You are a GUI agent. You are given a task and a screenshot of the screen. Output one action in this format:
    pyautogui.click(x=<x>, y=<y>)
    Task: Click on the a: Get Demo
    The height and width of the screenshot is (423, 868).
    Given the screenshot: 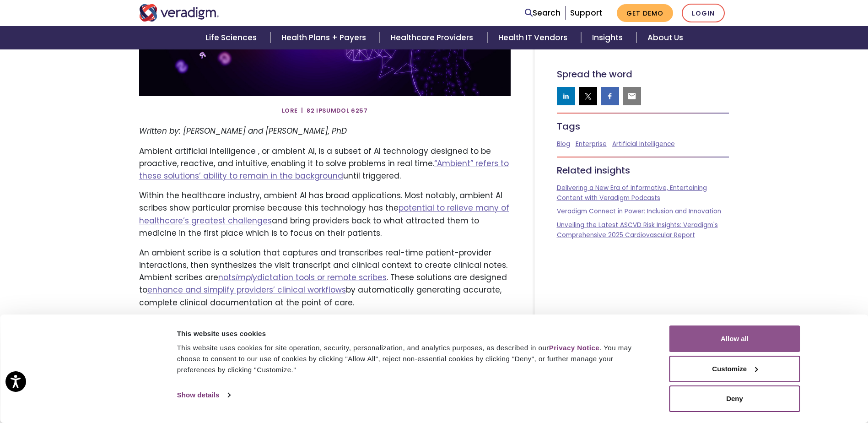 What is the action you would take?
    pyautogui.click(x=645, y=13)
    